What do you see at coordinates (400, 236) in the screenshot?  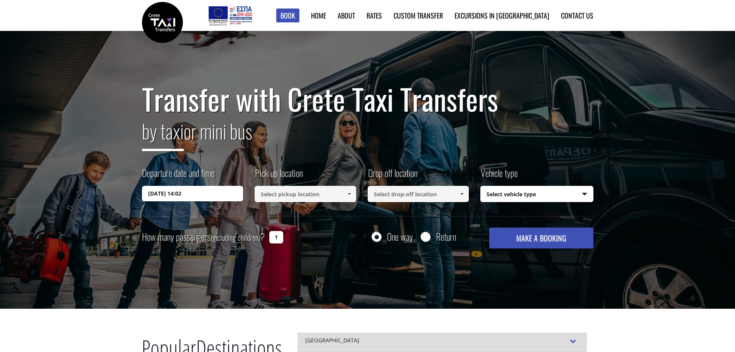 I see `label: One way` at bounding box center [400, 236].